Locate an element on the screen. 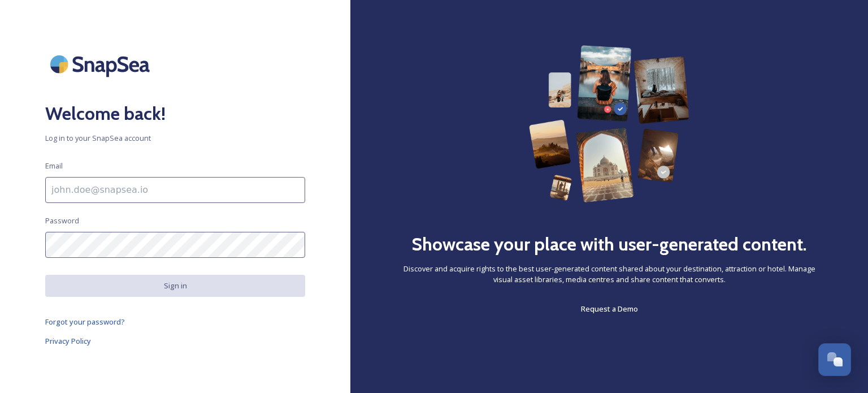 This screenshot has height=393, width=868. a: Privacy Policy is located at coordinates (175, 341).